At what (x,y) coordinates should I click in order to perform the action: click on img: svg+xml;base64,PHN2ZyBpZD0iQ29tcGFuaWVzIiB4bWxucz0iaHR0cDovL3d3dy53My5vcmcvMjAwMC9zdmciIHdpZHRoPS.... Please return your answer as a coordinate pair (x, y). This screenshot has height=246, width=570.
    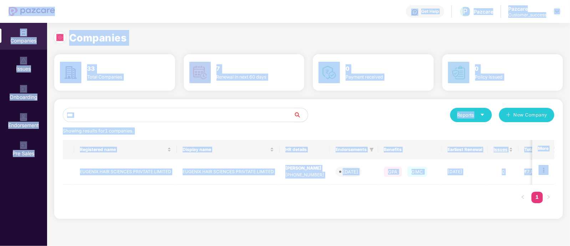
    Looking at the image, I should click on (24, 33).